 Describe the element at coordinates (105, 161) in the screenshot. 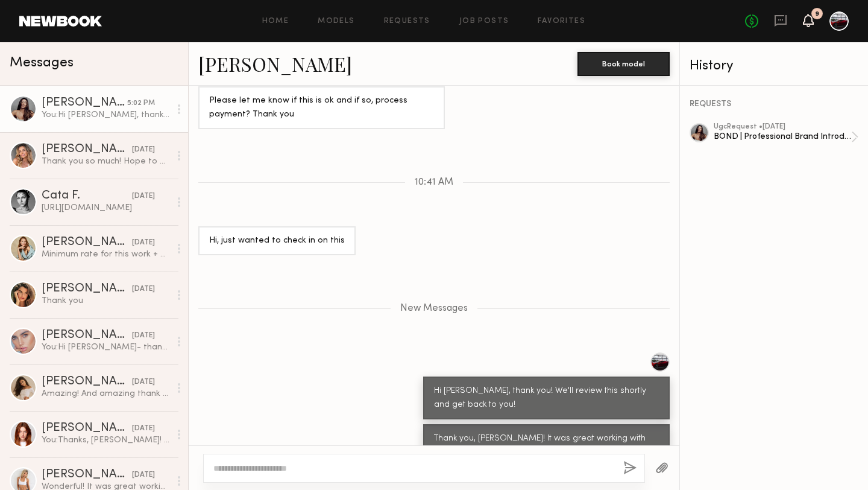

I see `div: Thank you so much! Hope to work with you again in the future. Have a great week! :)` at that location.